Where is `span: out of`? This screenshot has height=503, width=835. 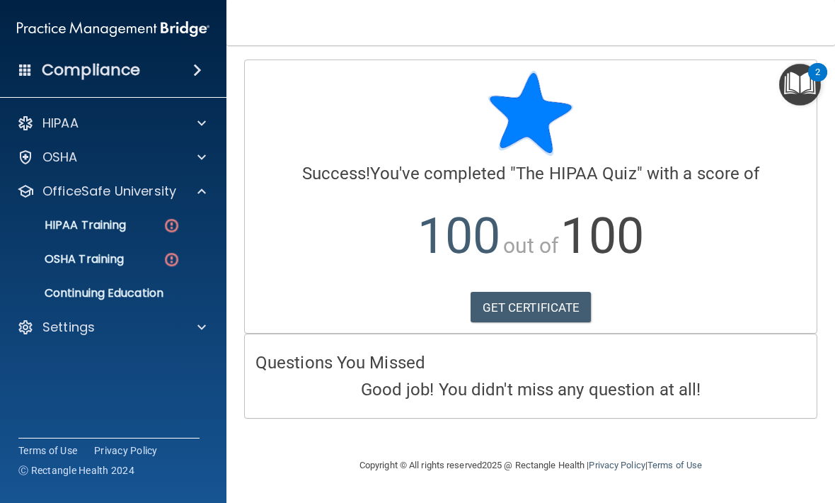
span: out of is located at coordinates (531, 245).